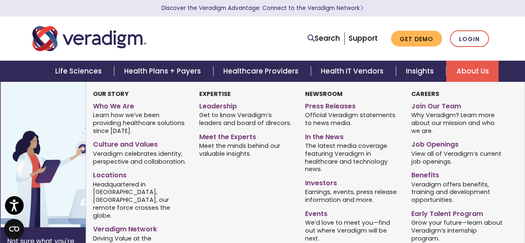  I want to click on span: Official Veradigm statements to news media., so click(352, 119).